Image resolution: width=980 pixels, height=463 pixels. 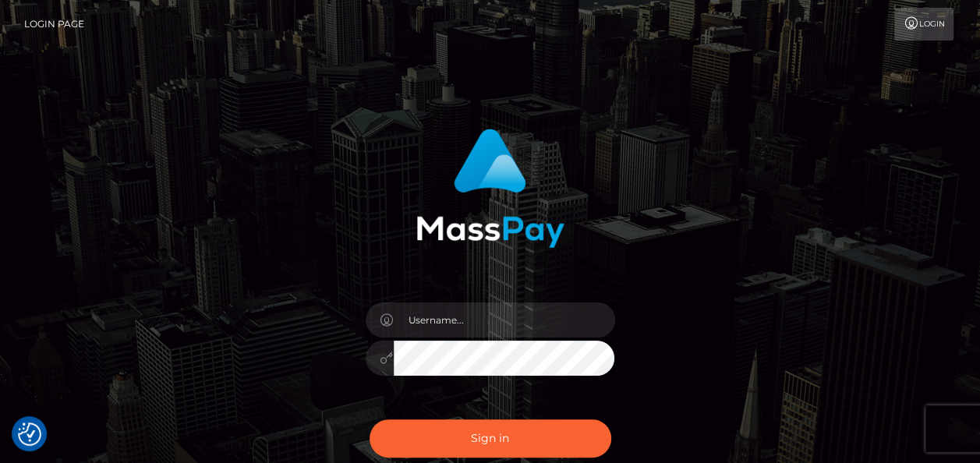 I want to click on img: MassPay Login, so click(x=491, y=188).